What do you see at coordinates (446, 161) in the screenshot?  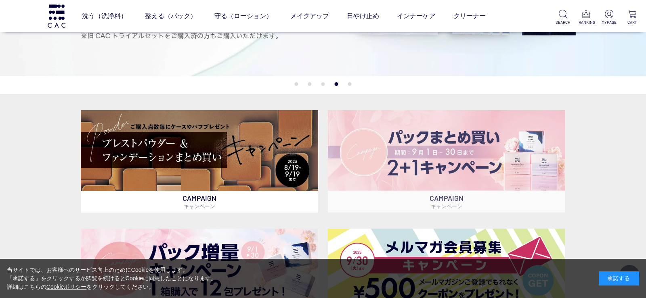 I see `a: パックキャンペーン2+1 パックキャンペーン2+1 CAMPAIGNキャンペーン` at bounding box center [446, 161].